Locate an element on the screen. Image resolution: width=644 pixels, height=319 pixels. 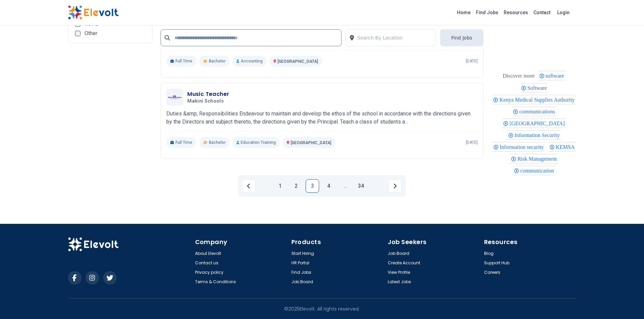
a: Latest Jobs is located at coordinates (399, 282).